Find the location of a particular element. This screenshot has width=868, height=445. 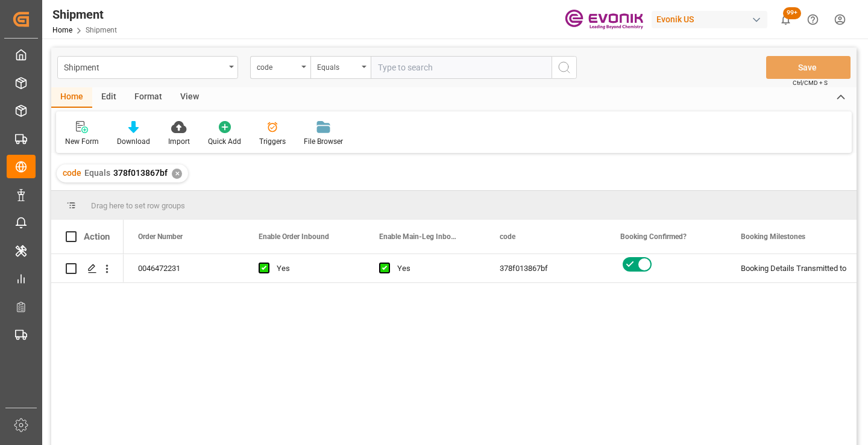

span: Booking Confirmed? is located at coordinates (654, 237).